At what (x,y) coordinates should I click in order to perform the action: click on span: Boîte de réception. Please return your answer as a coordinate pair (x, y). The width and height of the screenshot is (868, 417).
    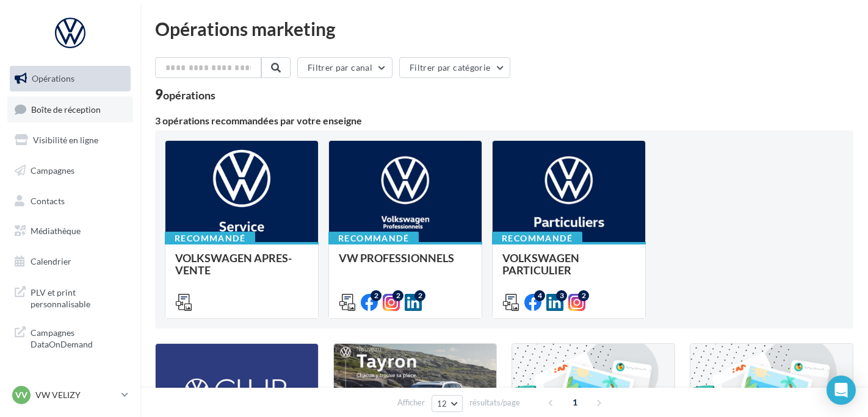
    Looking at the image, I should click on (66, 109).